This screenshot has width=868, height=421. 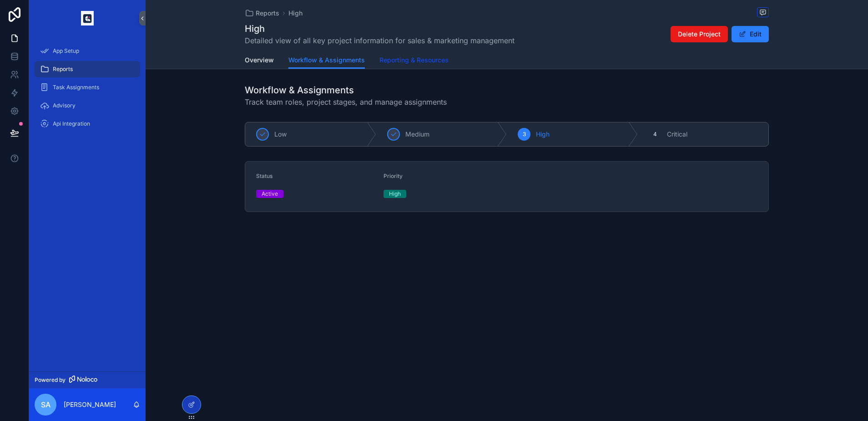 What do you see at coordinates (346, 90) in the screenshot?
I see `h1: Workflow & Assignments` at bounding box center [346, 90].